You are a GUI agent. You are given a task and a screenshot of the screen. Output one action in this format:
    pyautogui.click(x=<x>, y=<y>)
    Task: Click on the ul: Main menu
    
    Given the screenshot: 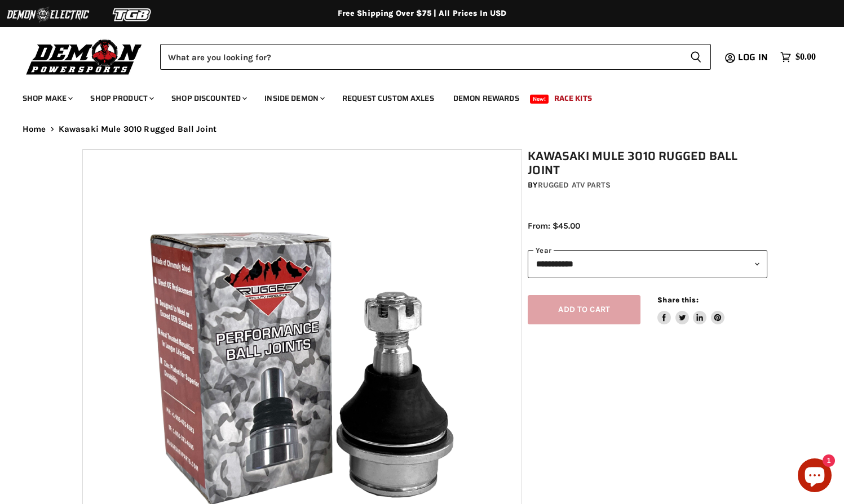 What is the action you would take?
    pyautogui.click(x=414, y=96)
    